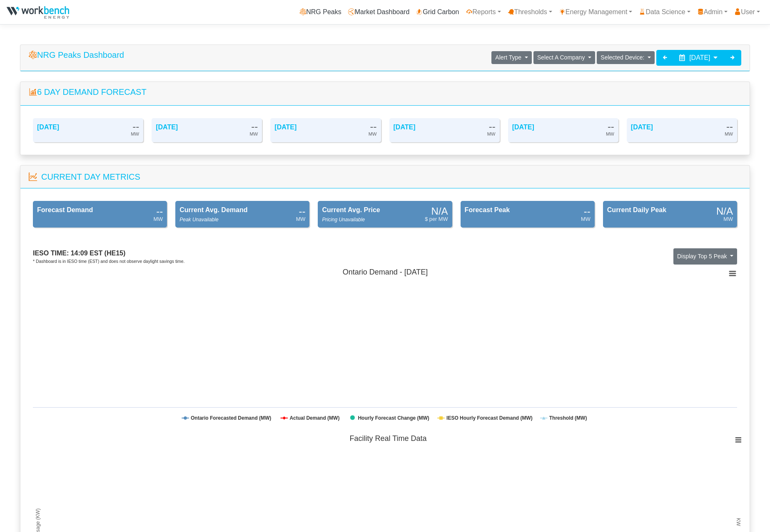 Image resolution: width=770 pixels, height=532 pixels. Describe the element at coordinates (230, 418) in the screenshot. I see `tspan: Ontario Forecasted Demand (MW)` at that location.